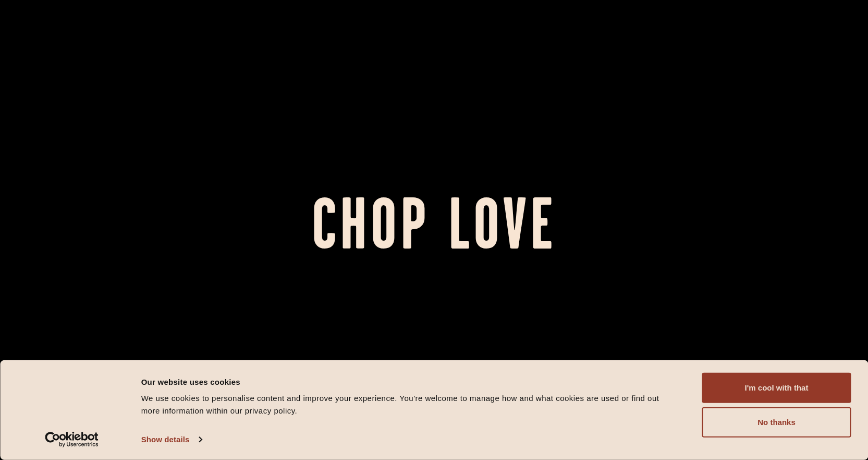  Describe the element at coordinates (410, 381) in the screenshot. I see `div: Our website uses cookies` at that location.